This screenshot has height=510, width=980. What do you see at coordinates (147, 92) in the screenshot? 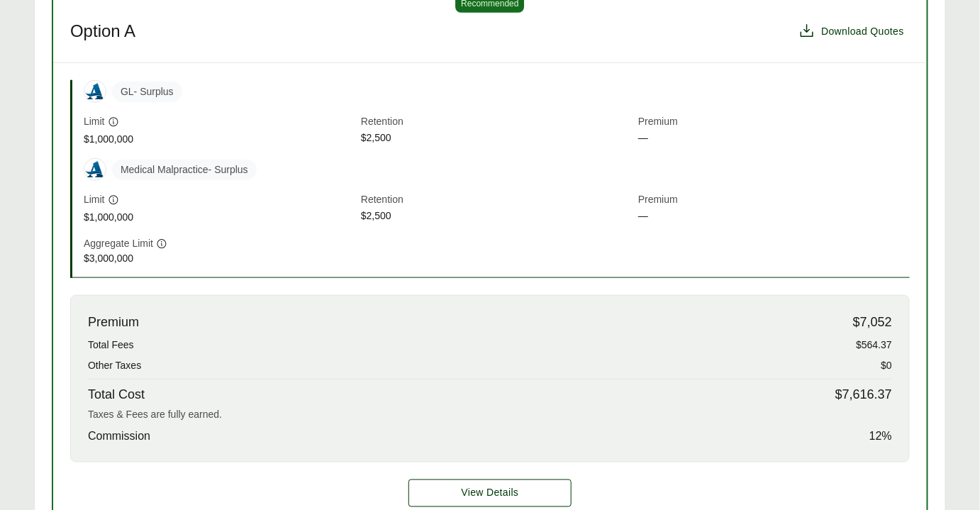
I see `span: GL - Surplus` at bounding box center [147, 92].